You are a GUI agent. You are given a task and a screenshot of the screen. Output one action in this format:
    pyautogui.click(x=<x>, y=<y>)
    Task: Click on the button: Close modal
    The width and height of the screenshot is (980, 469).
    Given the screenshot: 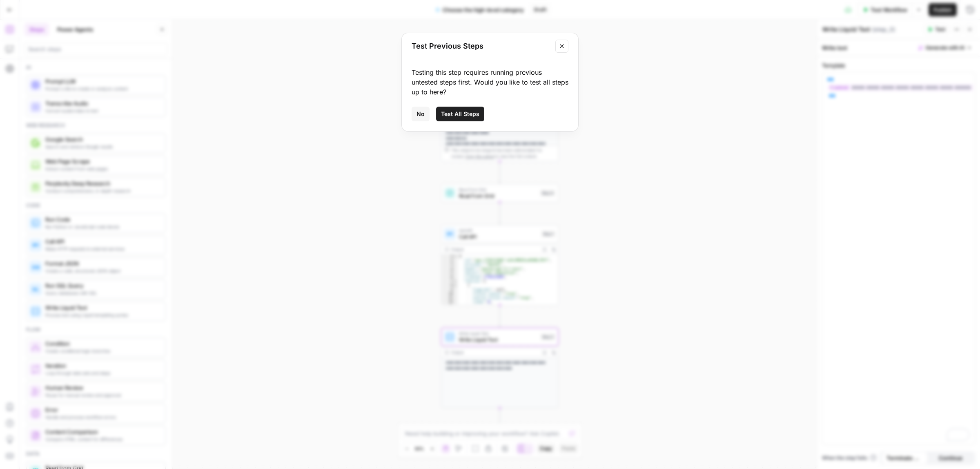 What is the action you would take?
    pyautogui.click(x=562, y=46)
    